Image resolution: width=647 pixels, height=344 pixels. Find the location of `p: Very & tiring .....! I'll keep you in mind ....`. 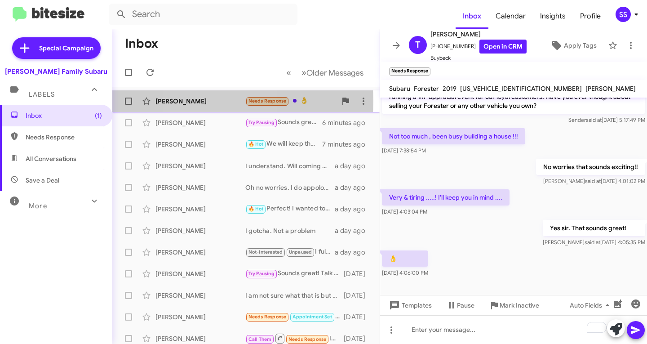

p: Very & tiring .....! I'll keep you in mind .... is located at coordinates (446, 197).